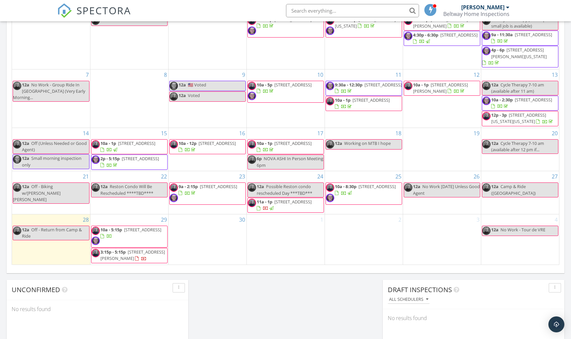  Describe the element at coordinates (501, 100) in the screenshot. I see `span: 10a - 2:30p` at that location.